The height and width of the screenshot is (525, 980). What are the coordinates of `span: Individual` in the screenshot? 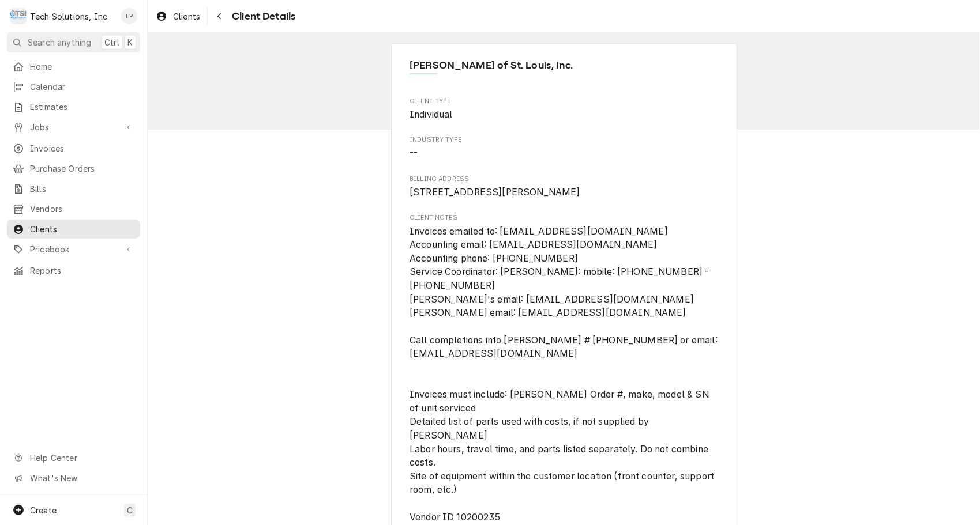 It's located at (431, 114).